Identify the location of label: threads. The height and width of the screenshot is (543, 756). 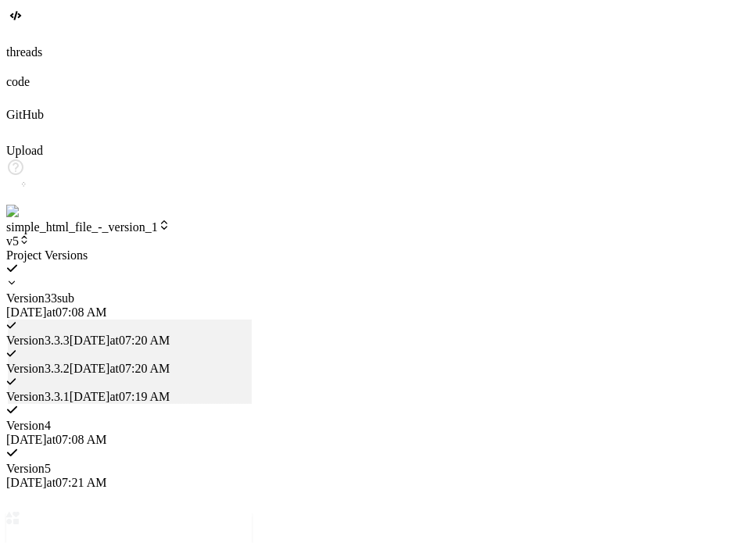
(25, 52).